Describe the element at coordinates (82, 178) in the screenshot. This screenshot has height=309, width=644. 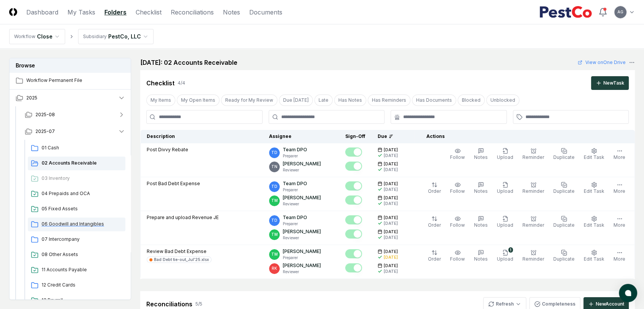
I see `span: 03 Inventory` at that location.